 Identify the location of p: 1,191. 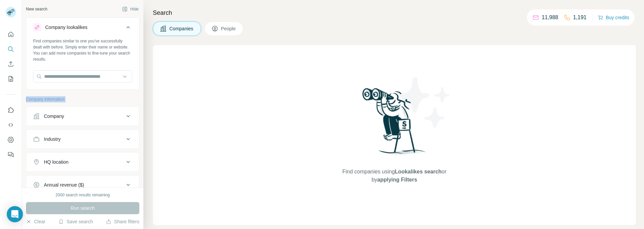
(580, 17).